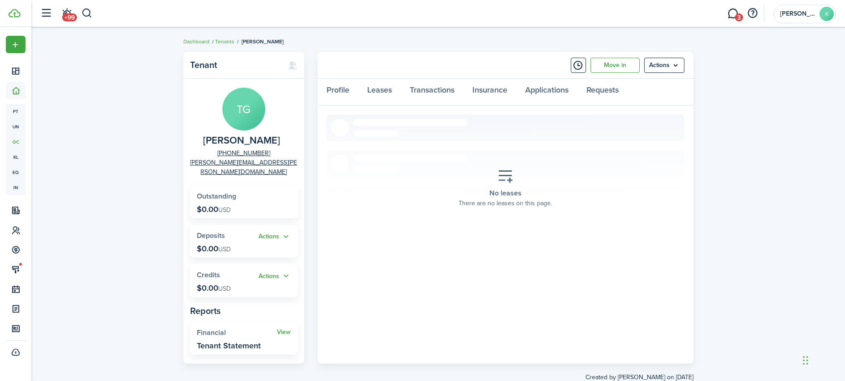 This screenshot has width=845, height=381. Describe the element at coordinates (578, 65) in the screenshot. I see `button: Timeline` at that location.